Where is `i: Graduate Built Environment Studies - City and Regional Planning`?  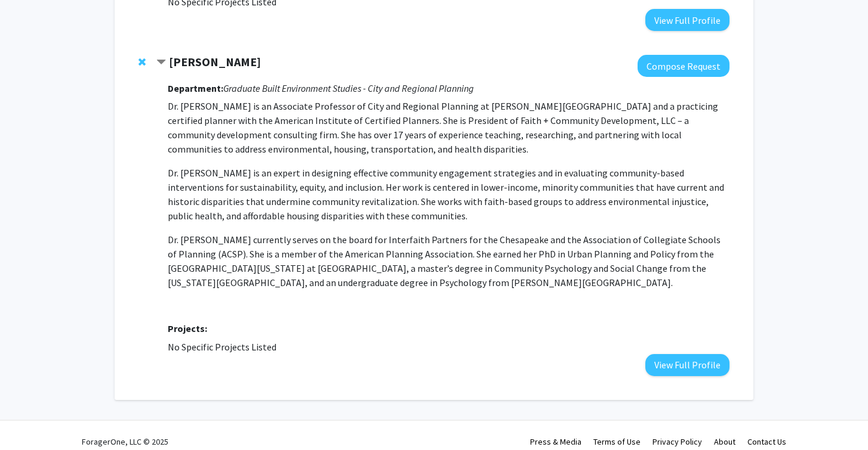 i: Graduate Built Environment Studies - City and Regional Planning is located at coordinates (349, 89).